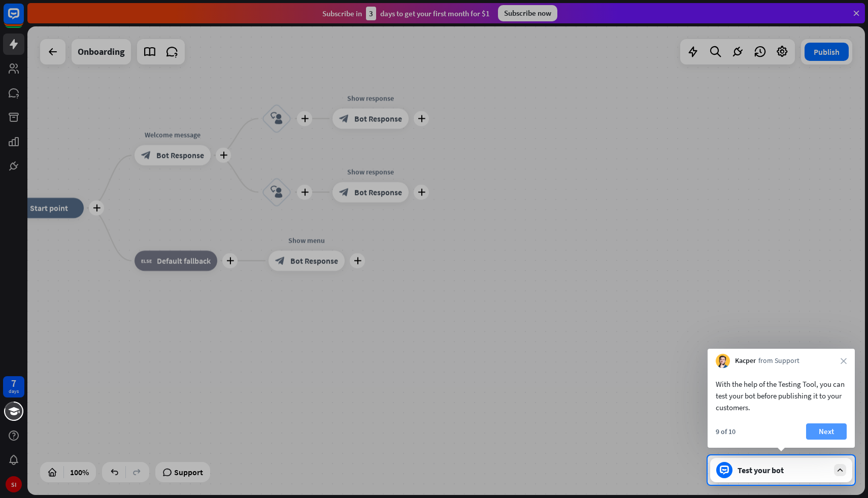 Image resolution: width=868 pixels, height=498 pixels. I want to click on div: 9 of 10, so click(725, 432).